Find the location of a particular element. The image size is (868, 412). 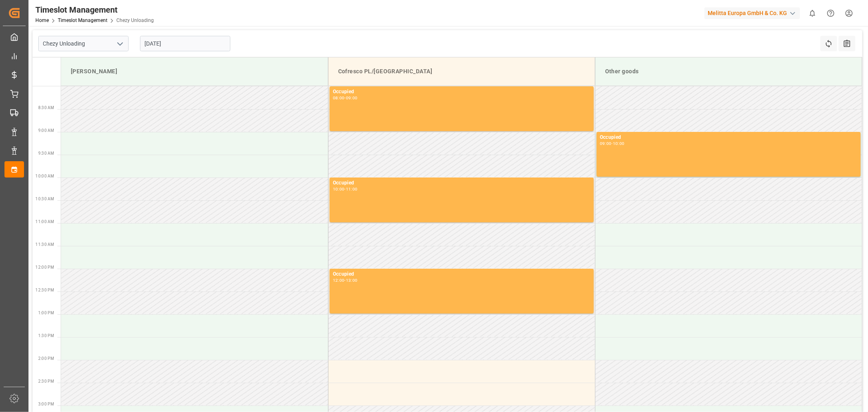

div: 12:00 is located at coordinates (338, 280).